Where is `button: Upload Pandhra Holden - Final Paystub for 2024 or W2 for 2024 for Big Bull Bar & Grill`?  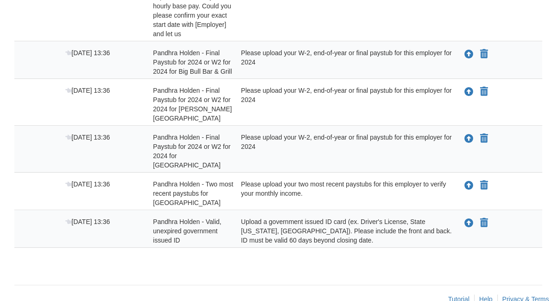 button: Upload Pandhra Holden - Final Paystub for 2024 or W2 for 2024 for Big Bull Bar & Grill is located at coordinates (469, 54).